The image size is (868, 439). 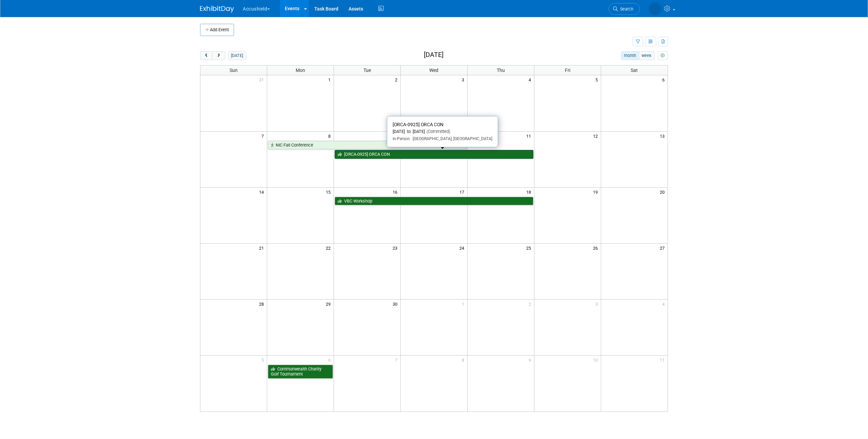 What do you see at coordinates (530, 247) in the screenshot?
I see `span: 25` at bounding box center [530, 247].